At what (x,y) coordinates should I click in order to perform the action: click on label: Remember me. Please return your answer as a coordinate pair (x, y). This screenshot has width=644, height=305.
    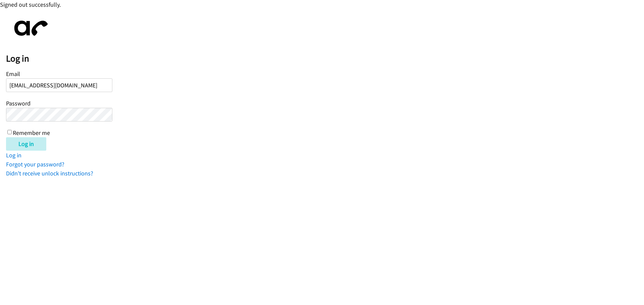
    Looking at the image, I should click on (31, 133).